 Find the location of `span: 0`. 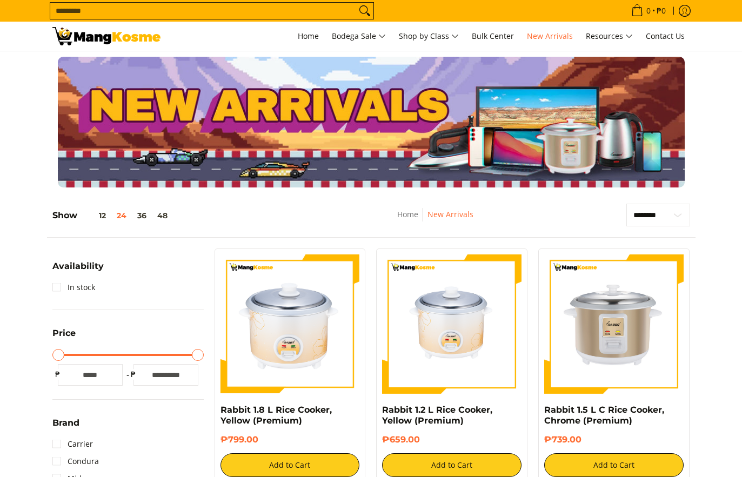

span: 0 is located at coordinates (649, 11).